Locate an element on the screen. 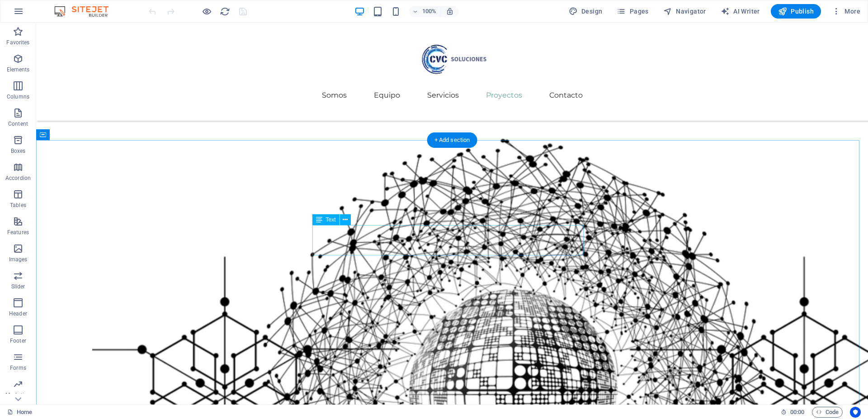  span: Code is located at coordinates (827, 412).